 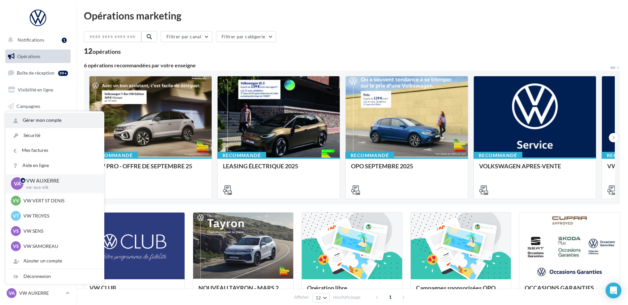 I want to click on div: Opérations marketing, so click(x=352, y=16).